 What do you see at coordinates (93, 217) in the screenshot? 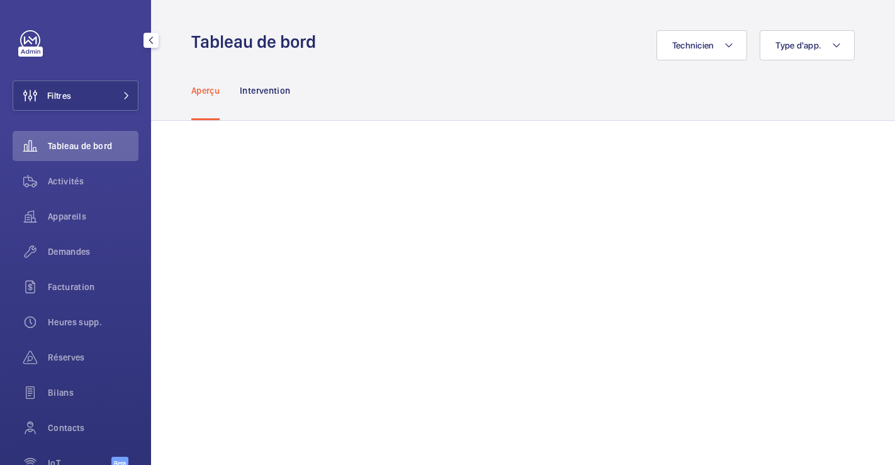
I see `span: Appareils` at bounding box center [93, 217].